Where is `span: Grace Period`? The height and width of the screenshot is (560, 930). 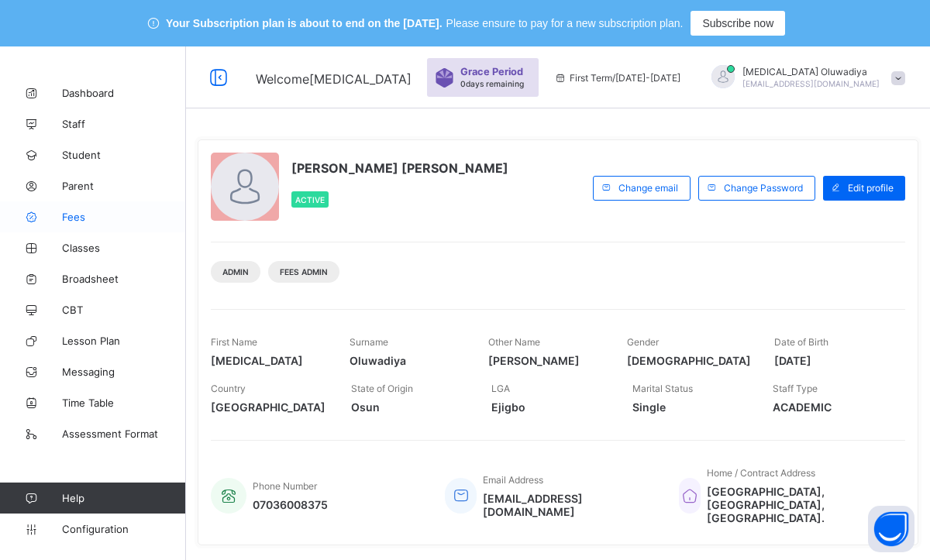 span: Grace Period is located at coordinates (491, 71).